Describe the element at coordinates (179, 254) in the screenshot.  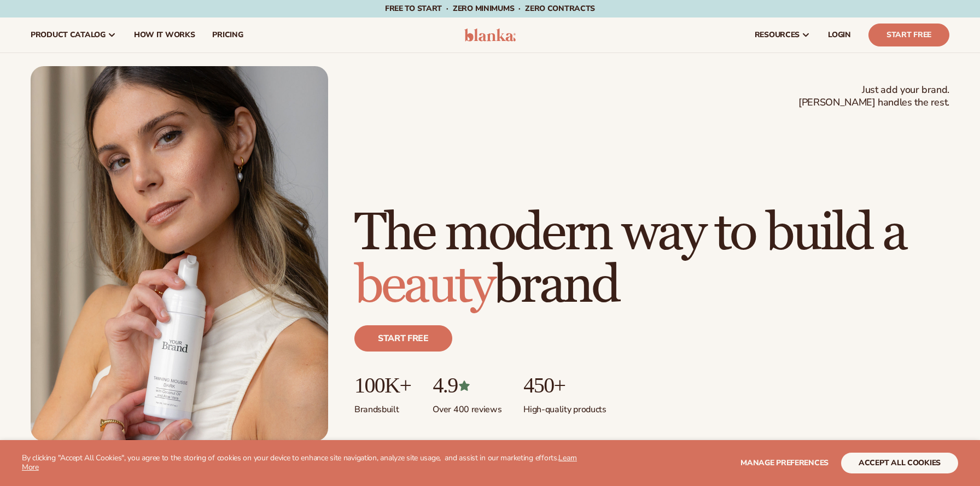
I see `img: Female holding tanning mousse.` at that location.